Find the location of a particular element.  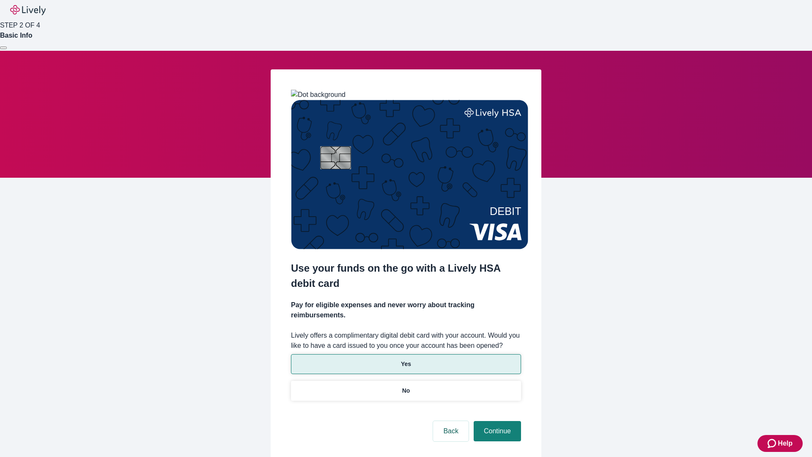

button: Back is located at coordinates (451, 431).